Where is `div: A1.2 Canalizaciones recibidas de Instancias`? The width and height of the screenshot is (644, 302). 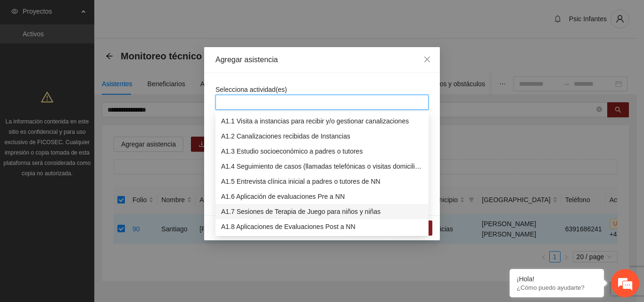
div: A1.2 Canalizaciones recibidas de Instancias is located at coordinates (322, 136).